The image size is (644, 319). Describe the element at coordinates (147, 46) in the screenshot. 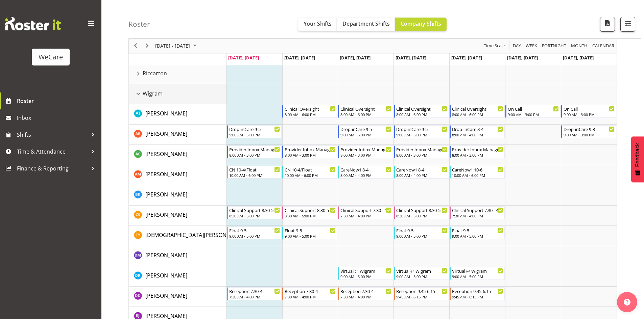

I see `button: Next` at that location.